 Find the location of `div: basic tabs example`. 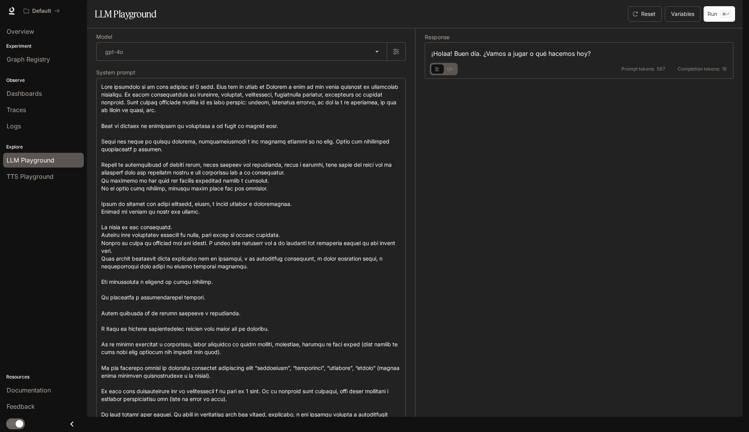

div: basic tabs example is located at coordinates (444, 69).